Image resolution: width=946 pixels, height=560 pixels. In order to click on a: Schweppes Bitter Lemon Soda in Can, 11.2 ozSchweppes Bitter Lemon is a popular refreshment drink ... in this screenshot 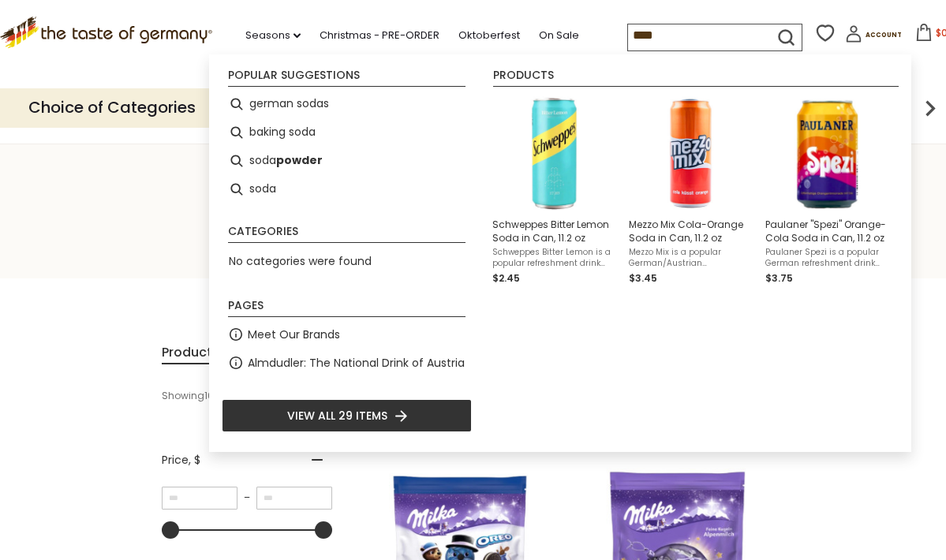, I will do `click(554, 191)`.